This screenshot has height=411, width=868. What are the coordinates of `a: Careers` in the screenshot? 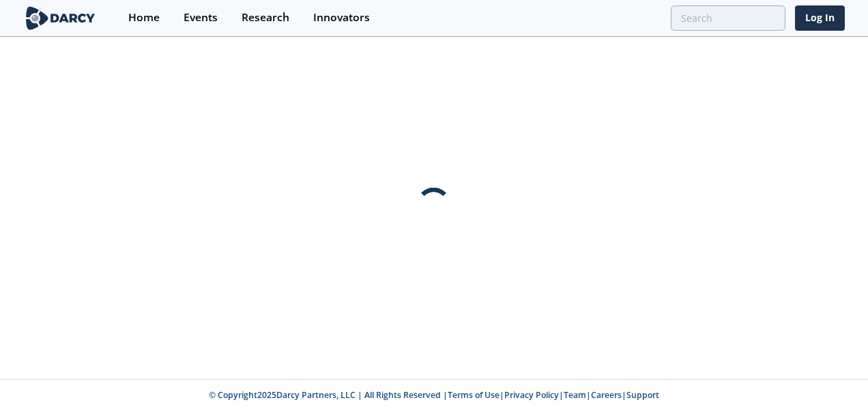 It's located at (606, 394).